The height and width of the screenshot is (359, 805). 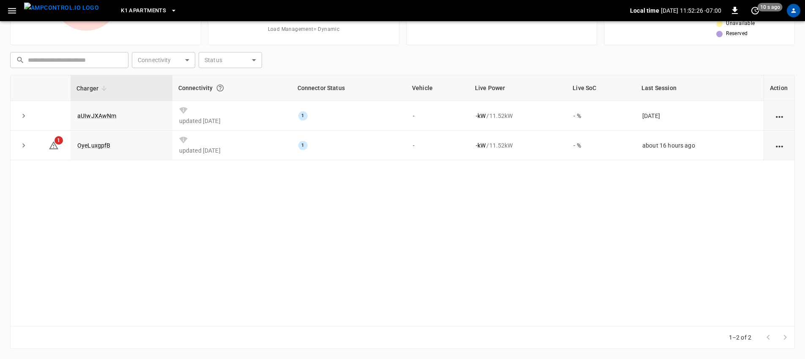 I want to click on span: Unavailable, so click(x=741, y=24).